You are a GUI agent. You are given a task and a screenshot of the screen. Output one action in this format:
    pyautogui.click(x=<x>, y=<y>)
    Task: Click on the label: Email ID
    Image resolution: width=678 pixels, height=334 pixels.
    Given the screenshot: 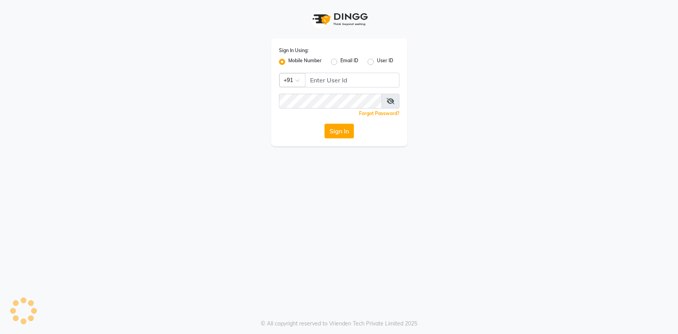 What is the action you would take?
    pyautogui.click(x=349, y=62)
    